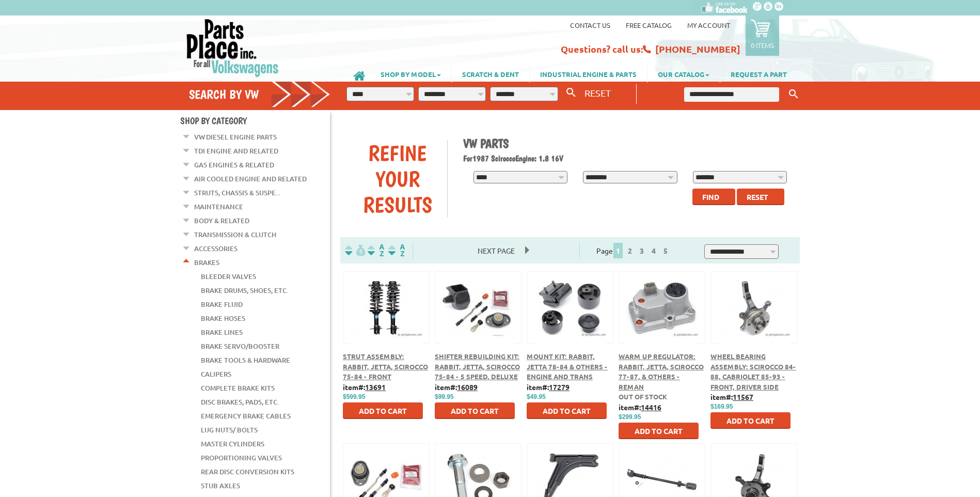 The height and width of the screenshot is (497, 980). I want to click on span: RESET, so click(598, 93).